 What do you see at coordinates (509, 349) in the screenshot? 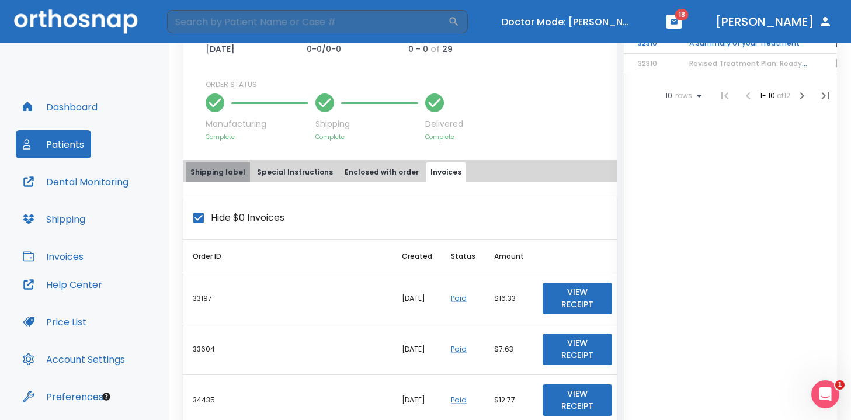
I see `td: $7.63` at bounding box center [509, 349].